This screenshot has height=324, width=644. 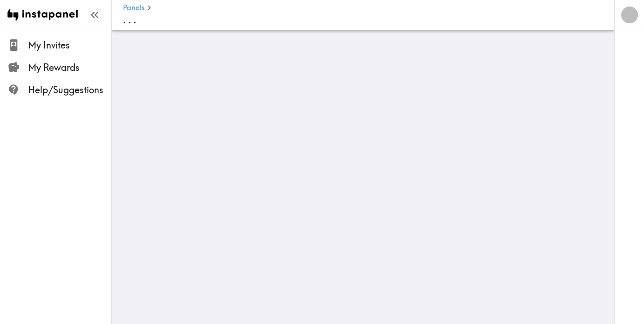 What do you see at coordinates (70, 45) in the screenshot?
I see `span: My Invites` at bounding box center [70, 45].